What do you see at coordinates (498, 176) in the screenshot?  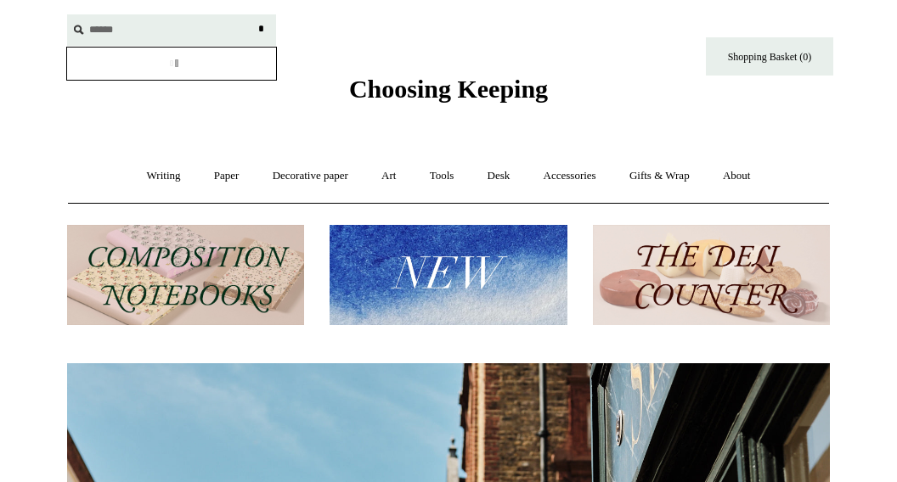 I see `a: Desk` at bounding box center [498, 176].